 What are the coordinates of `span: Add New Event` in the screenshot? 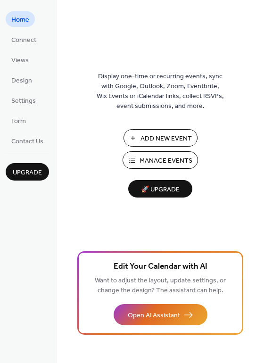 It's located at (166, 139).